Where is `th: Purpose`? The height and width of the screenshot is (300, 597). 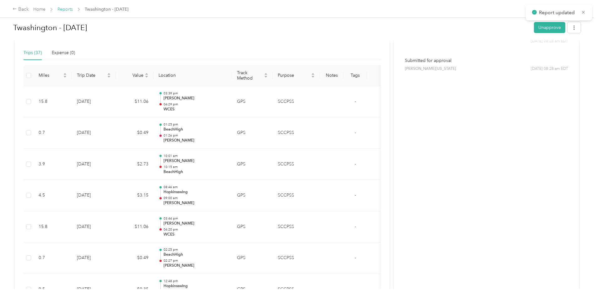 th: Purpose is located at coordinates (297, 75).